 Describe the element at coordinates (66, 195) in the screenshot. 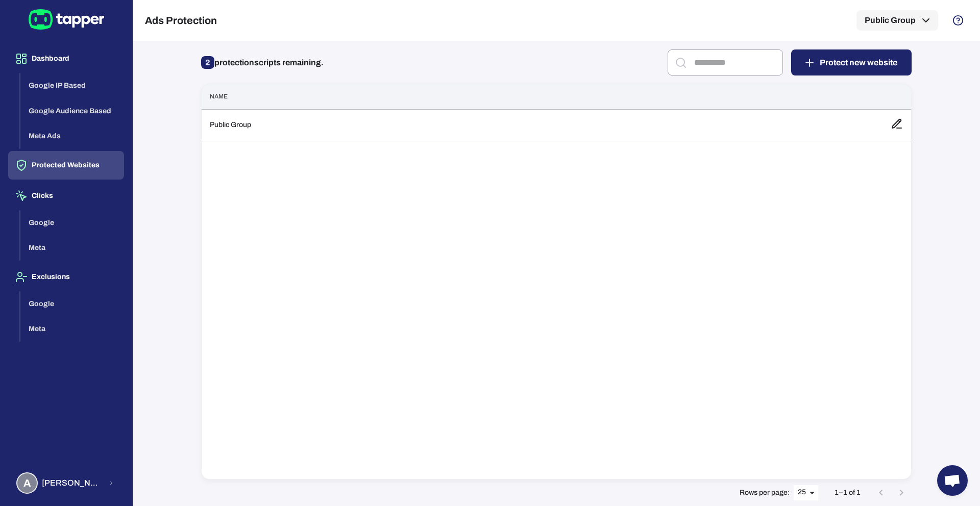

I see `a: Clicks` at that location.